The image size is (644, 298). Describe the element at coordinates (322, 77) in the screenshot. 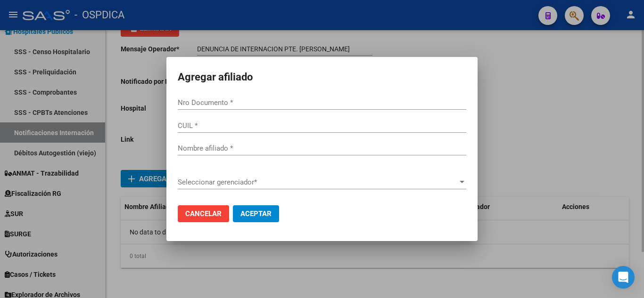

I see `h2: Agregar afiliado` at that location.